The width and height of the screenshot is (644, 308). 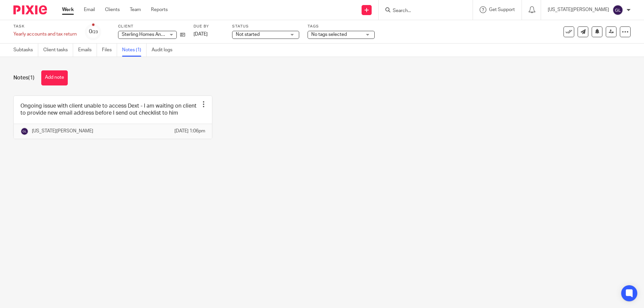 I want to click on a: Emails, so click(x=87, y=50).